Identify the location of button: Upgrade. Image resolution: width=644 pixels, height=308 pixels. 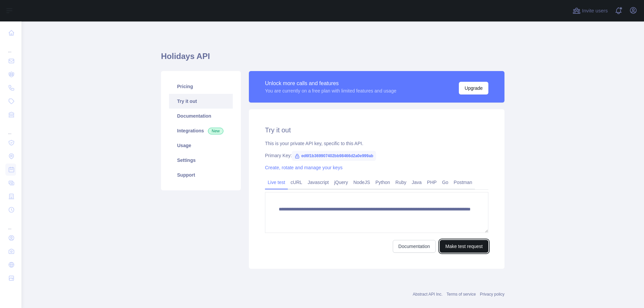
(474, 88).